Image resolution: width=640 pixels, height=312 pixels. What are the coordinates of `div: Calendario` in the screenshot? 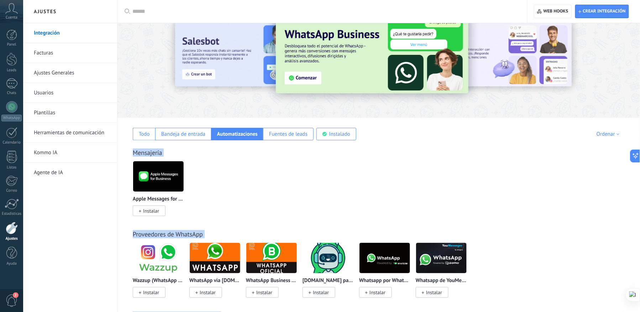 It's located at (12, 142).